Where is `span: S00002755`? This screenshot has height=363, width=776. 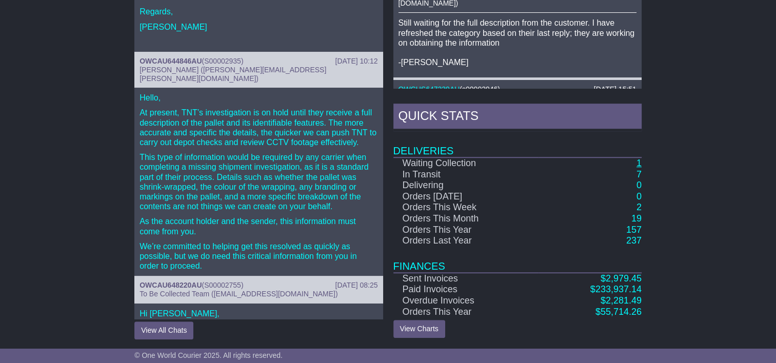 span: S00002755 is located at coordinates (222, 285).